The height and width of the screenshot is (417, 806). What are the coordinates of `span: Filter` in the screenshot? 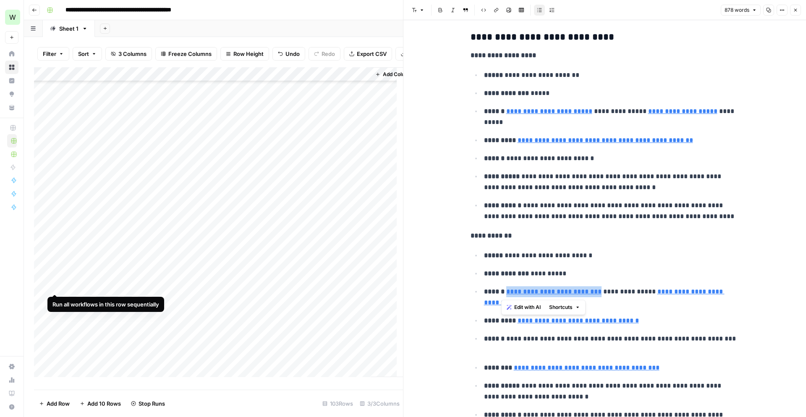 It's located at (50, 54).